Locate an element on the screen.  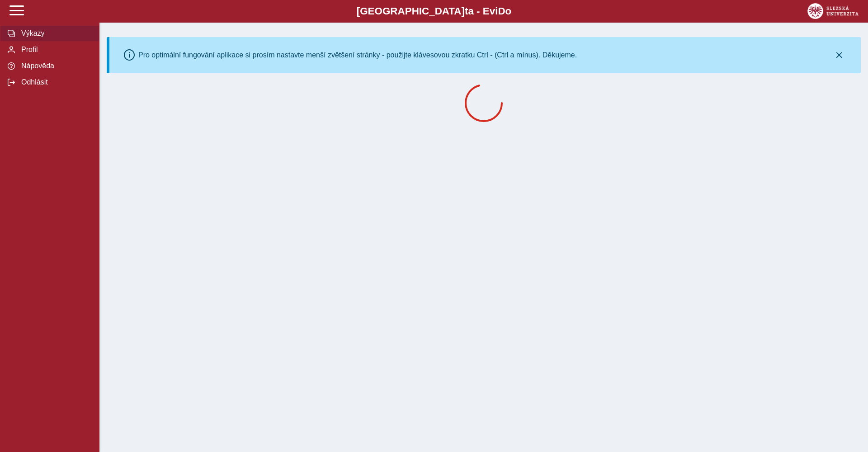
span: D is located at coordinates (501, 11).